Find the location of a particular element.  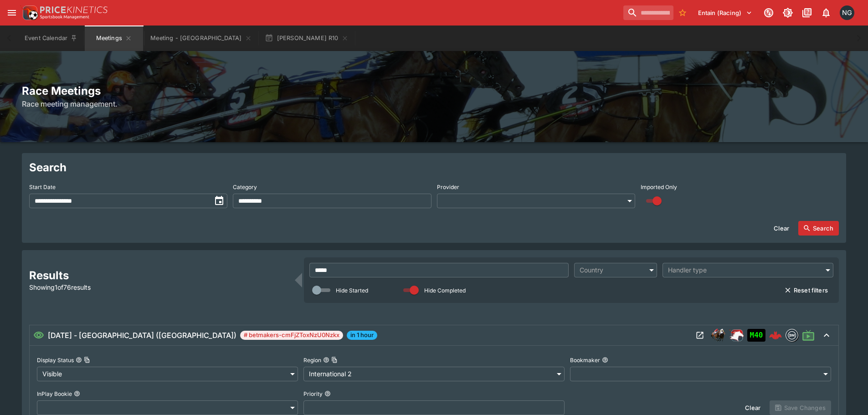

div: International 2 is located at coordinates (434, 374).